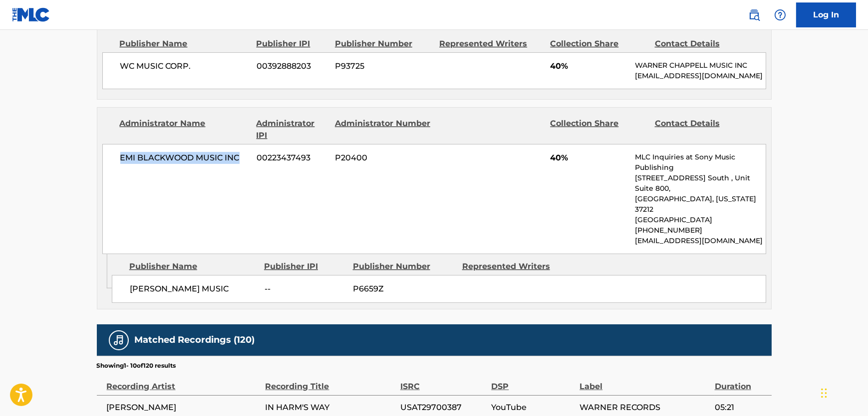 This screenshot has width=868, height=416. I want to click on div: DSP, so click(533, 382).